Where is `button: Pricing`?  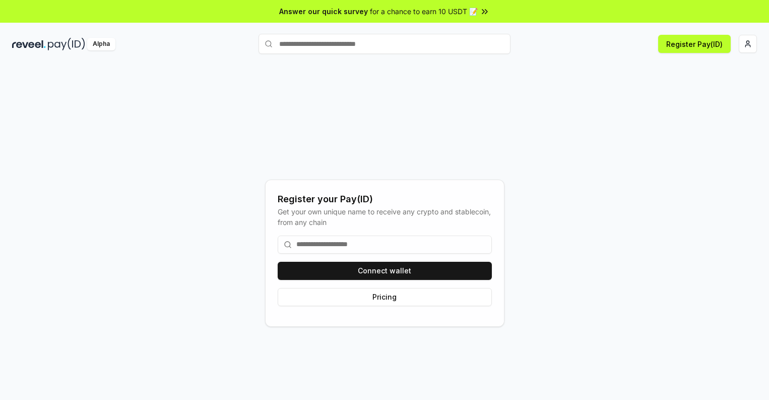
button: Pricing is located at coordinates (385, 297).